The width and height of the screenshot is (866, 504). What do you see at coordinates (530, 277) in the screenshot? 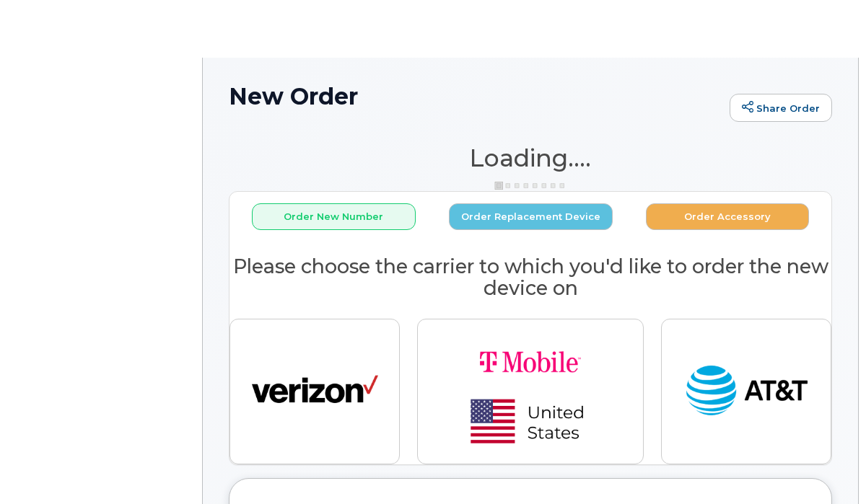
I see `h2: Please choose the carrier to which you'd like to order the new device on` at bounding box center [530, 277].